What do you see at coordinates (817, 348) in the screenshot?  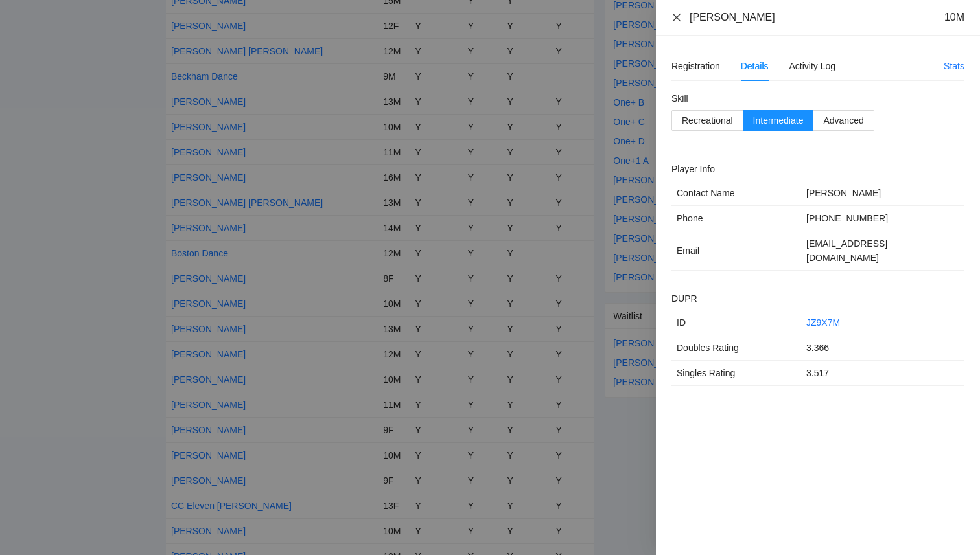 I see `span: 3.366` at bounding box center [817, 348].